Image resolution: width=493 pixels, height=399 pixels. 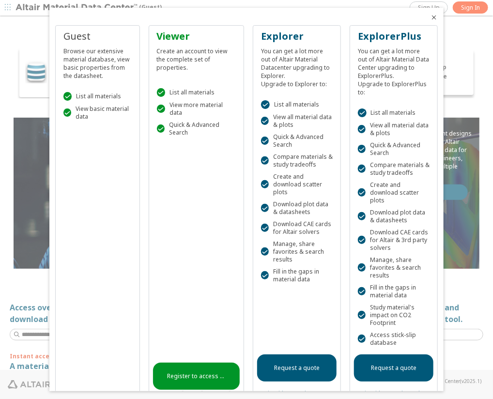 I want to click on div: ExplorerPlus, so click(x=394, y=36).